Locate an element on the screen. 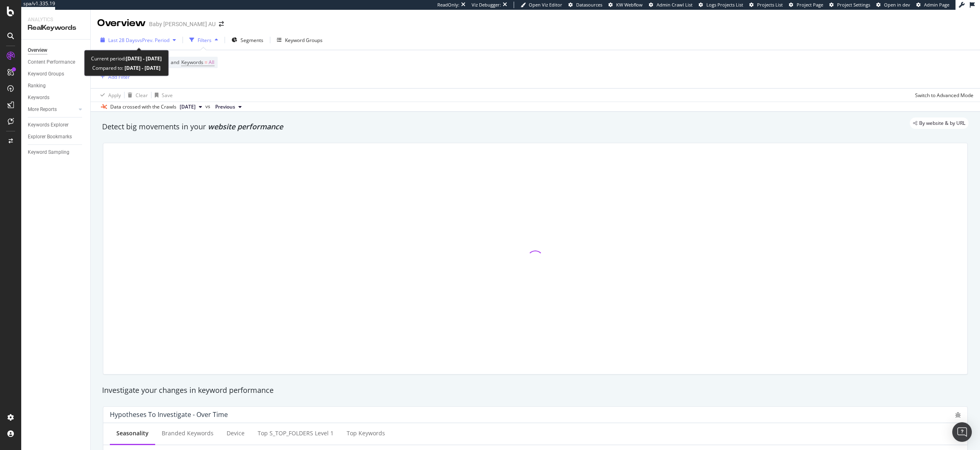  div: Viz Debugger: is located at coordinates (486, 5).